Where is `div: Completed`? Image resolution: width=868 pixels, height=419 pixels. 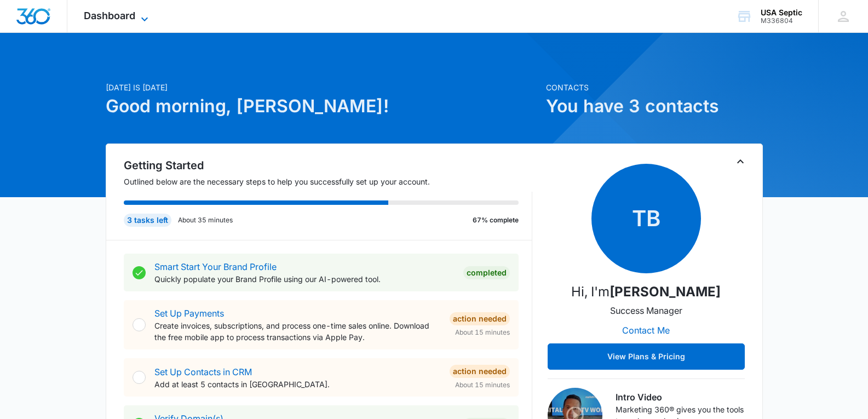 div: Completed is located at coordinates (486, 273).